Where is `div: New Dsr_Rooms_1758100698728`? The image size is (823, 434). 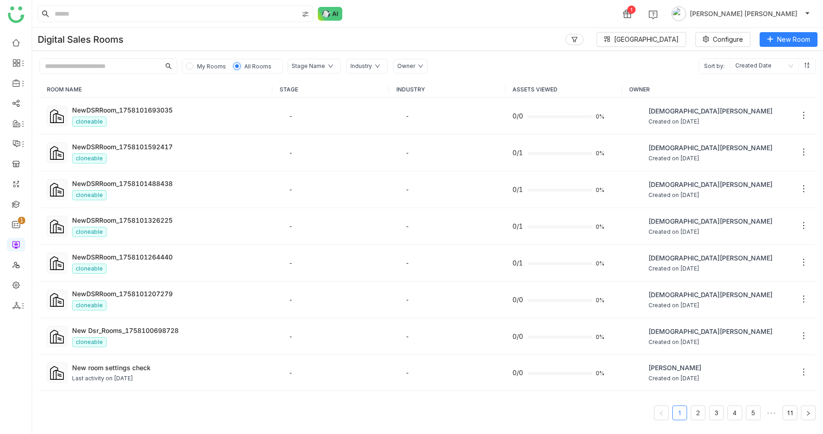
div: New Dsr_Rooms_1758100698728 is located at coordinates (169, 330).